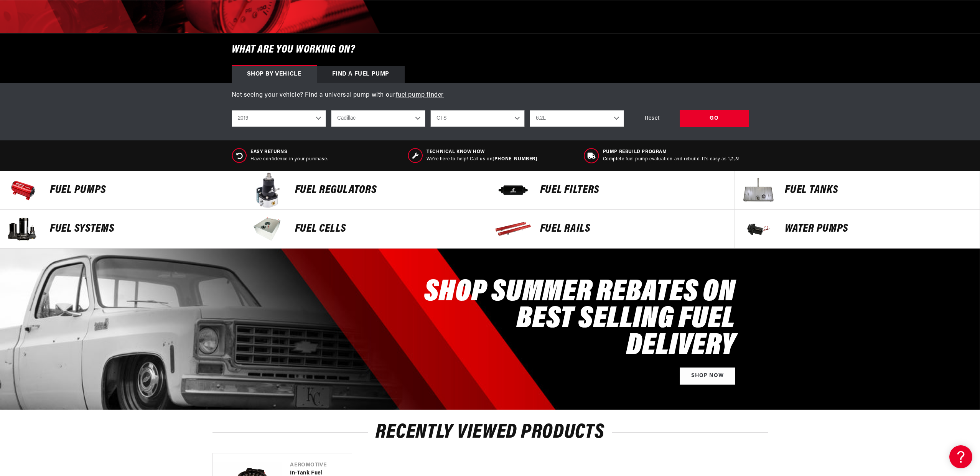  Describe the element at coordinates (268, 191) in the screenshot. I see `img: FUEL REGULATORS` at that location.